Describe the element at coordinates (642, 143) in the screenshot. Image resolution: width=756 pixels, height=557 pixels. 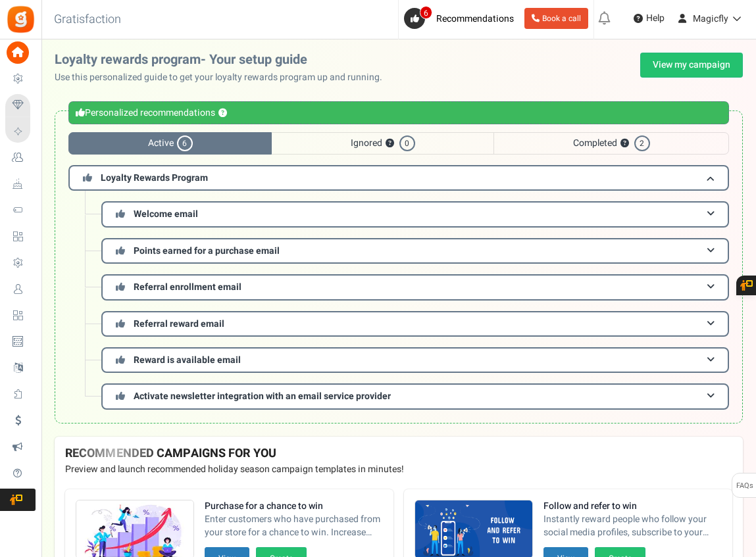
I see `span: 2` at that location.